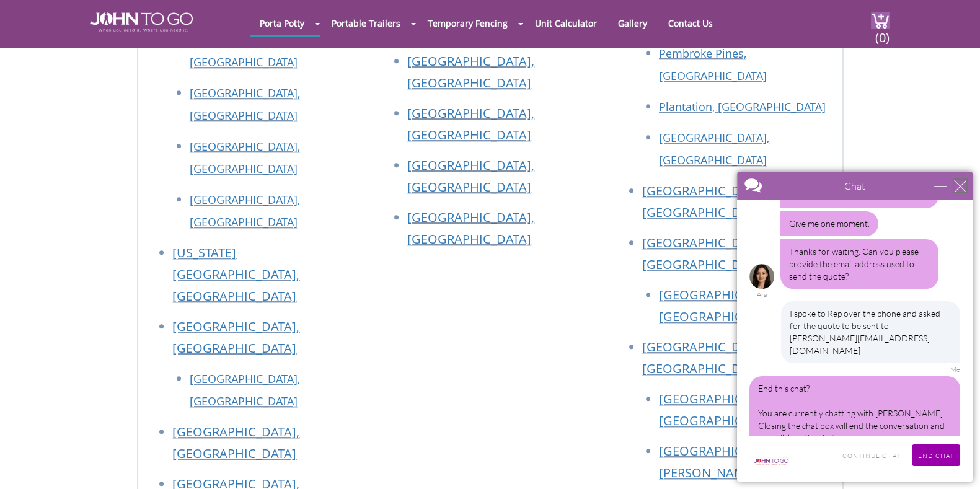  I want to click on a: Contact Us, so click(690, 23).